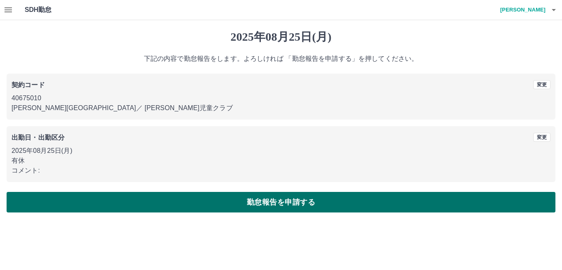  What do you see at coordinates (281, 202) in the screenshot?
I see `button: 勤怠報告を申請する` at bounding box center [281, 202].